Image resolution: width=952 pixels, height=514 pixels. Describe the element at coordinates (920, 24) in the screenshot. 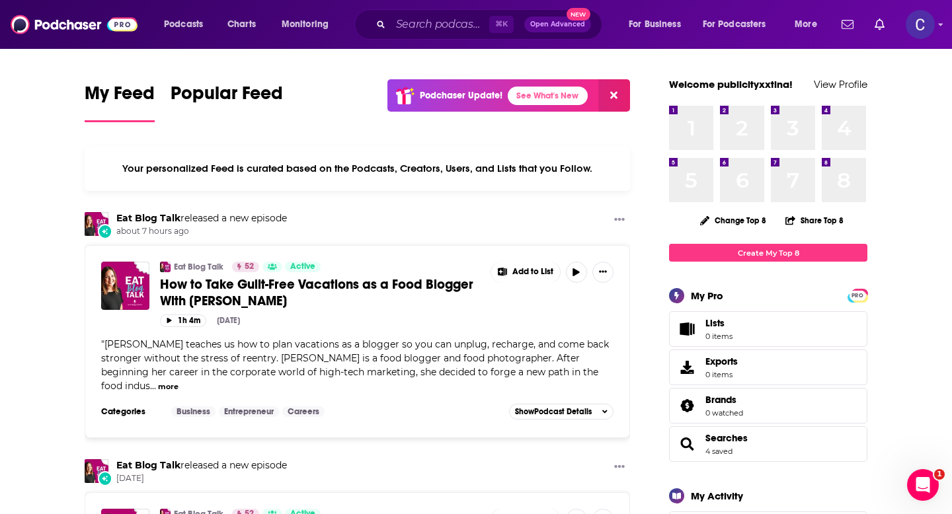

I see `span: Logged in as publicityxxtina` at that location.